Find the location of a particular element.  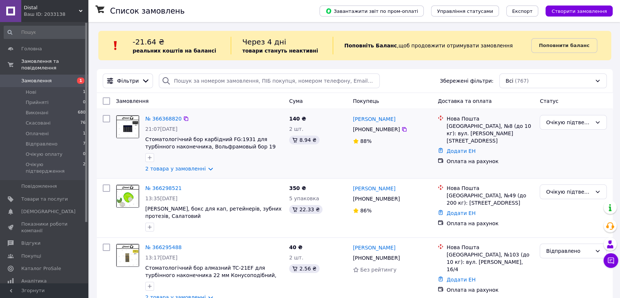

span: Створити замовлення is located at coordinates (579, 11).